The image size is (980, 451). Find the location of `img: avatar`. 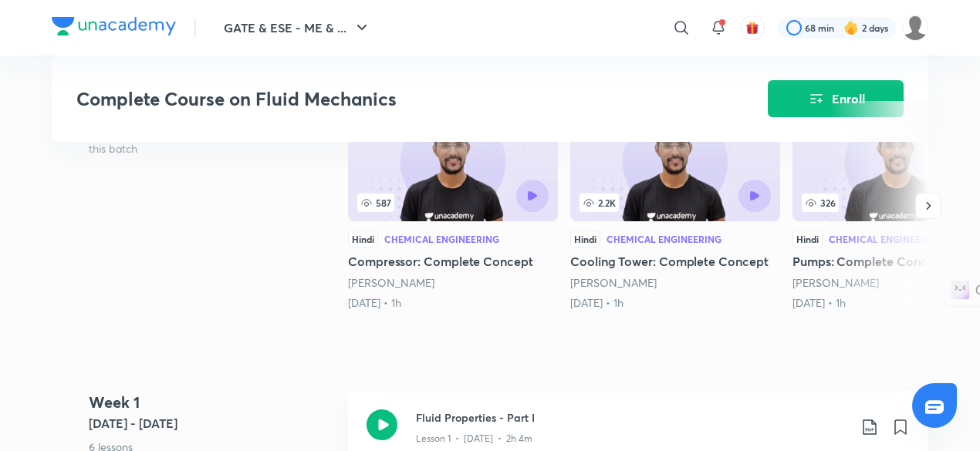

img: avatar is located at coordinates (753, 28).